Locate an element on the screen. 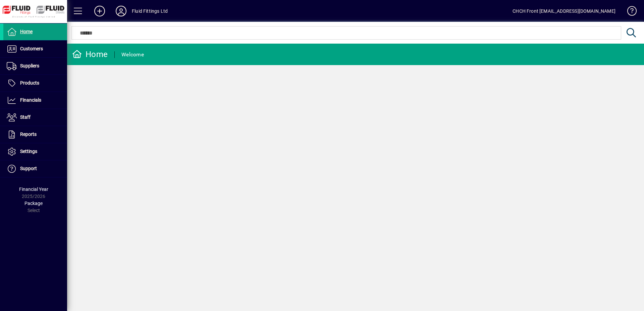  span: Settings is located at coordinates (28, 152).